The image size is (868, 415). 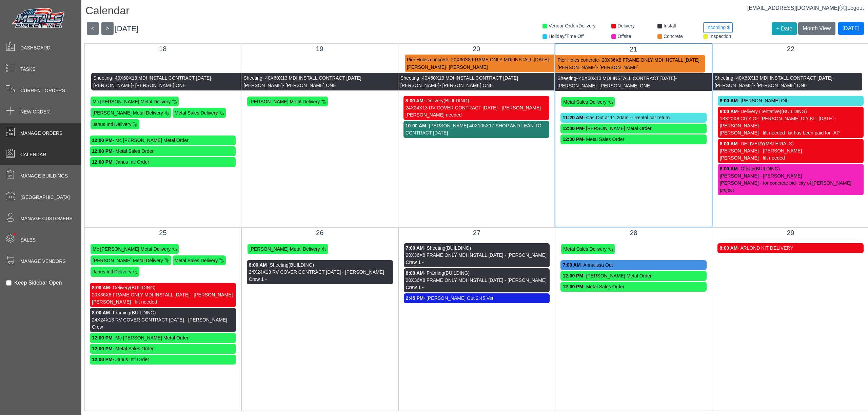 What do you see at coordinates (791, 112) in the screenshot?
I see `div: - Delivery (Tentative)` at bounding box center [791, 112].